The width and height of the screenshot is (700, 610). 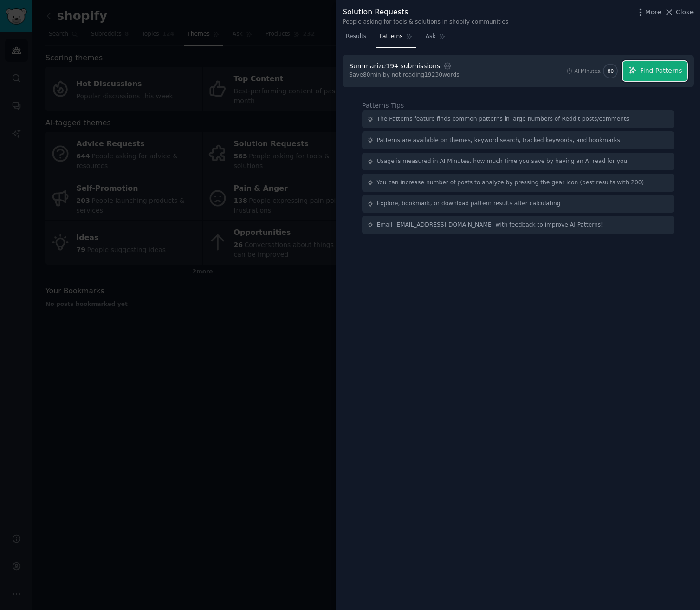 What do you see at coordinates (655, 71) in the screenshot?
I see `button: Find Patterns` at bounding box center [655, 71].